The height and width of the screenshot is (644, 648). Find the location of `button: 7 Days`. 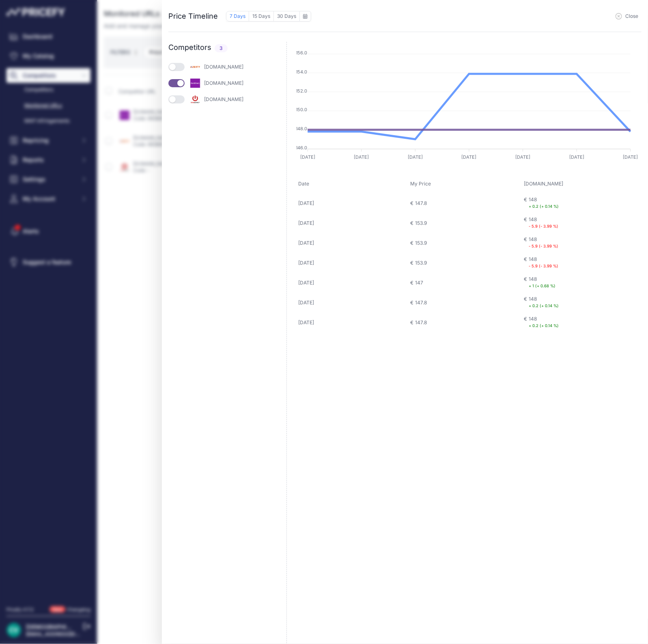

button: 7 Days is located at coordinates (237, 17).